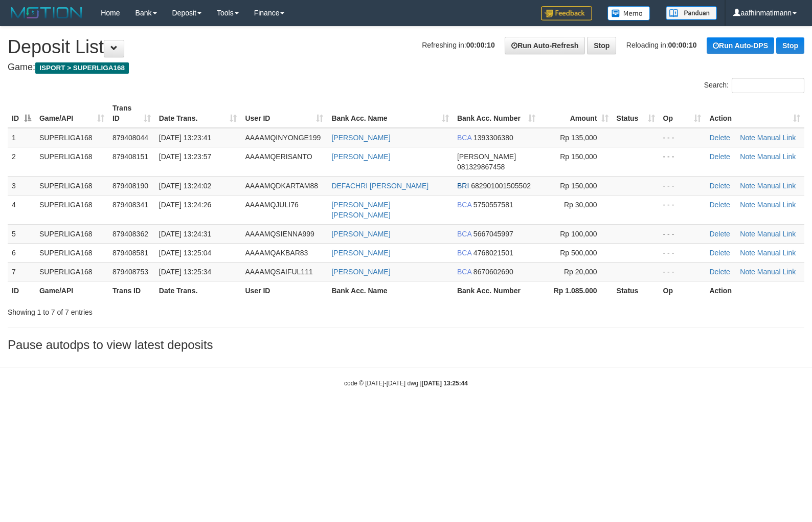  Describe the element at coordinates (284, 113) in the screenshot. I see `th: User ID: activate to sort column ascending` at that location.